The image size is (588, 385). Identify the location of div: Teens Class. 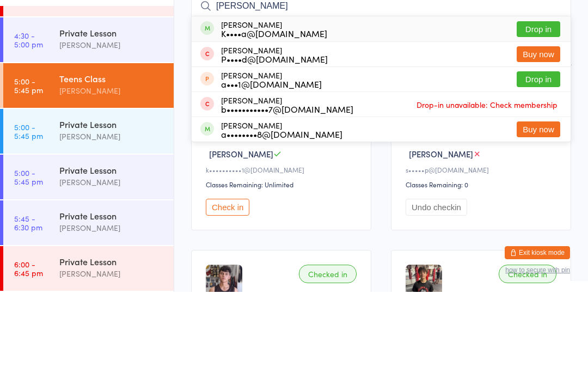
(111, 171).